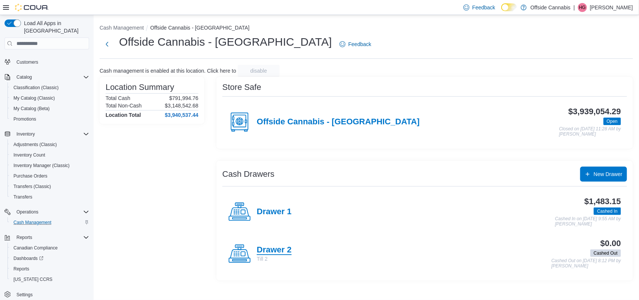 Image resolution: width=639 pixels, height=300 pixels. I want to click on button: Transfers (Classic), so click(50, 186).